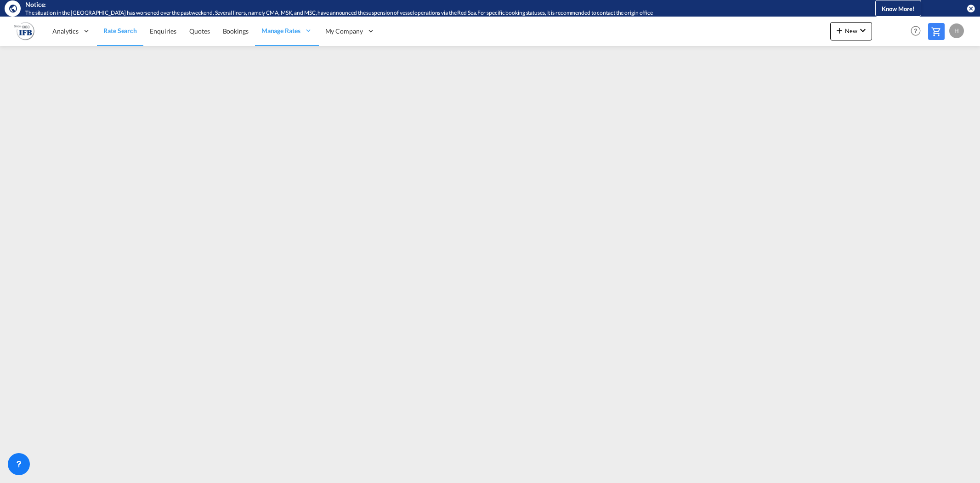  What do you see at coordinates (200, 31) in the screenshot?
I see `span: Quotes` at bounding box center [200, 31].